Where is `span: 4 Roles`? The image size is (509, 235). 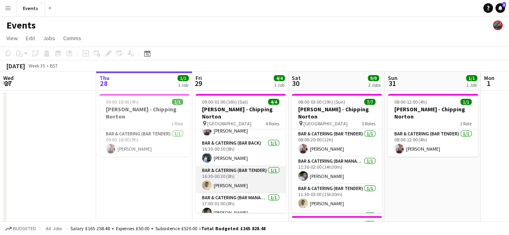
span: 4 Roles is located at coordinates (272, 123).